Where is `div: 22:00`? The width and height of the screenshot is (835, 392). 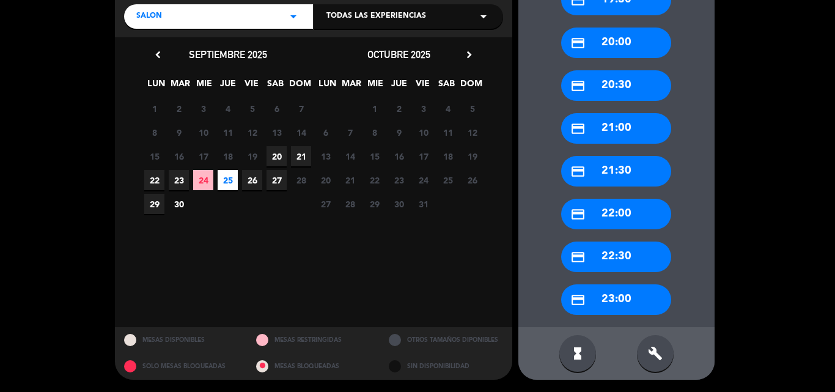 div: 22:00 is located at coordinates (616, 214).